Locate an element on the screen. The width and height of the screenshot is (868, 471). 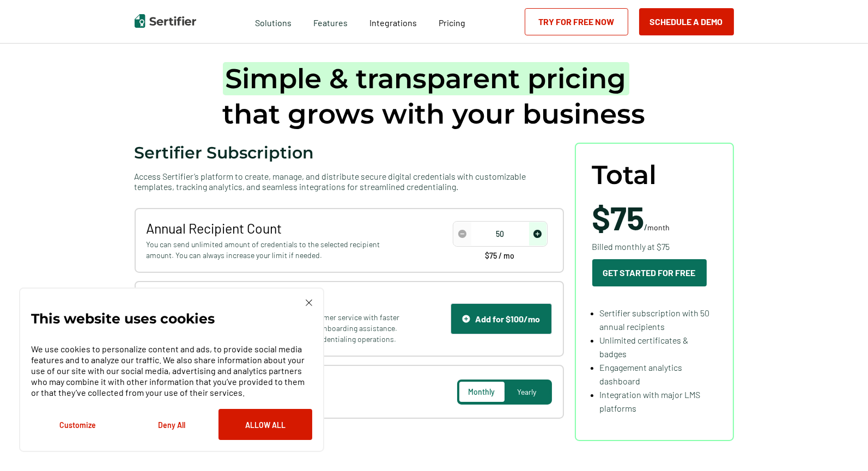
span: You can send unlimited amount of credentials to the selected recipient amount. You can always inc... is located at coordinates (275, 250).